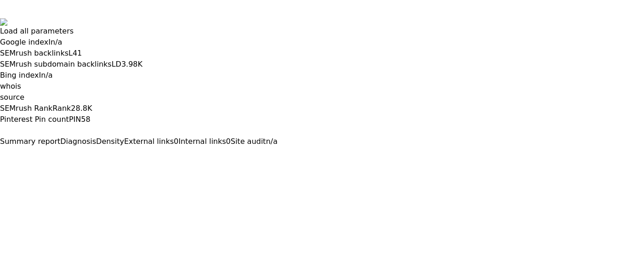 The width and height of the screenshot is (621, 279). I want to click on span: n/a, so click(271, 141).